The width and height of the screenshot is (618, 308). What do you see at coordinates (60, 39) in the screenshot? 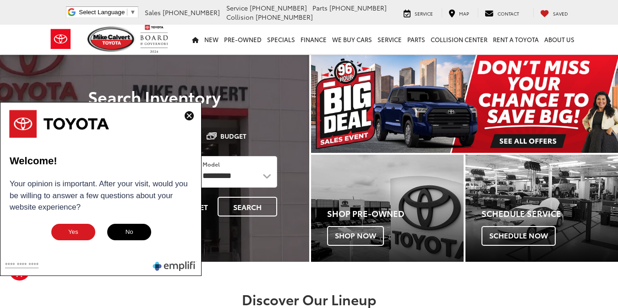
I see `img: Toyota` at bounding box center [60, 39].